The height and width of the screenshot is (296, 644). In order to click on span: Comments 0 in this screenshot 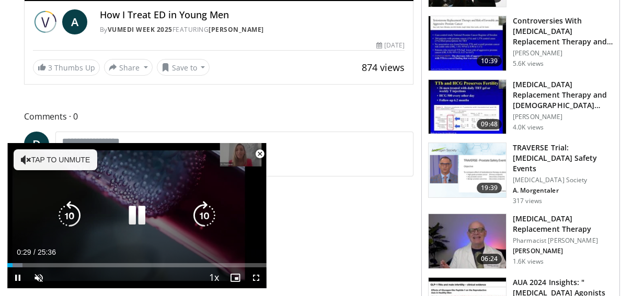, I will do `click(218, 116)`.